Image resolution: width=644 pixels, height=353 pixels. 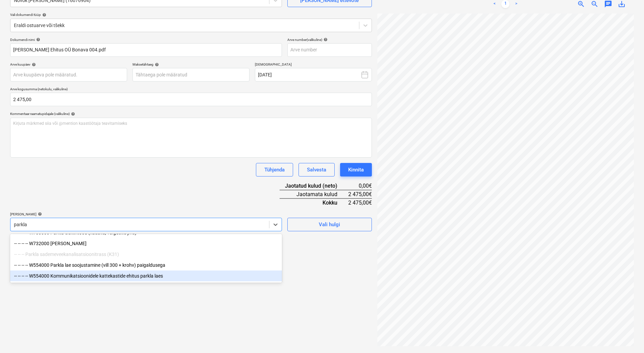 What do you see at coordinates (313, 186) in the screenshot?
I see `div: Jaotatud kulud (neto)` at bounding box center [313, 186].